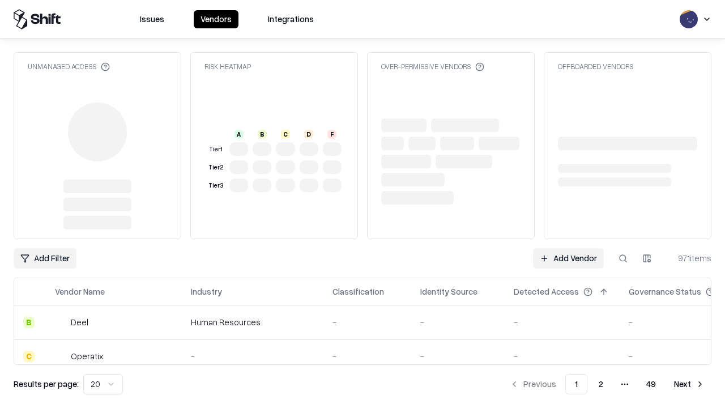 The height and width of the screenshot is (408, 725). I want to click on img: Operatix, so click(61, 356).